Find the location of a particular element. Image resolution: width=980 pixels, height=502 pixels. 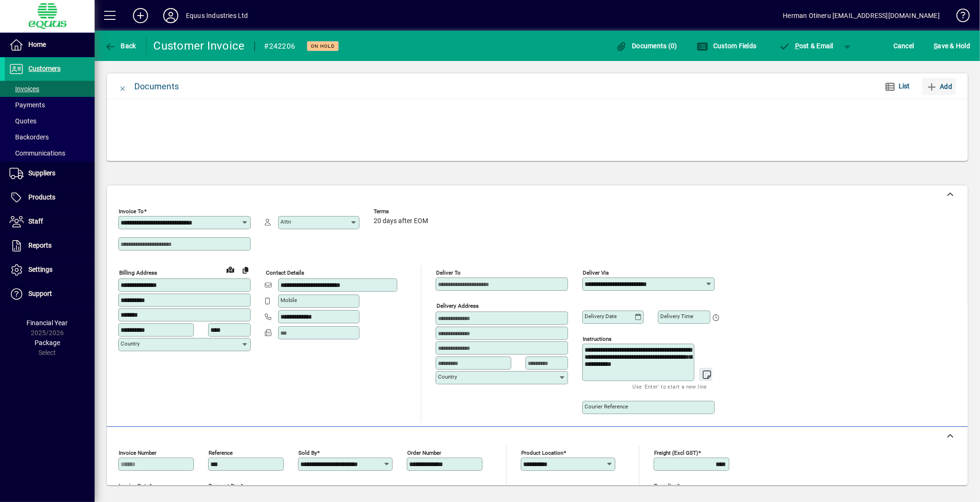

button: Back is located at coordinates (120, 46).